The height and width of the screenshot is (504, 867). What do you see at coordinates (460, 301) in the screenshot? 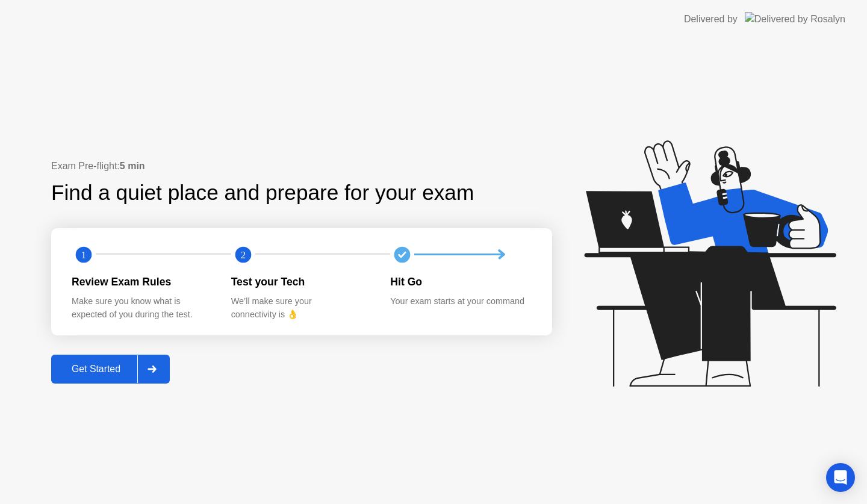
I see `div: Your exam starts at your command` at bounding box center [460, 301].